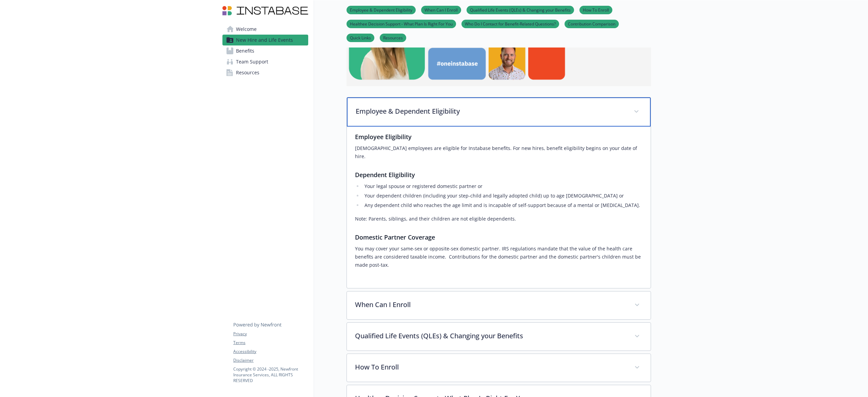 The height and width of the screenshot is (397, 868). What do you see at coordinates (499, 257) in the screenshot?
I see `p: You may cover your same-sex or opposite-sex domestic partner. IRS regulations mandate that the va...` at bounding box center [499, 257].